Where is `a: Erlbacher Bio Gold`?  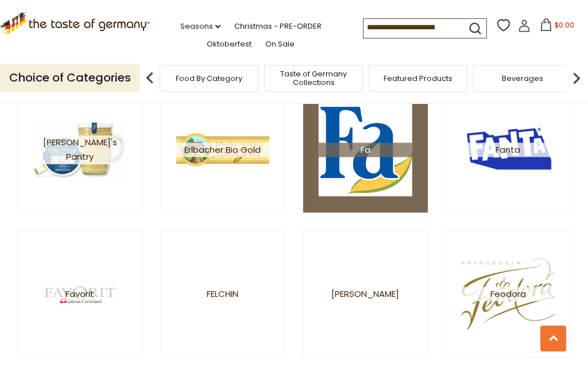
a: Erlbacher Bio Gold is located at coordinates (223, 150).